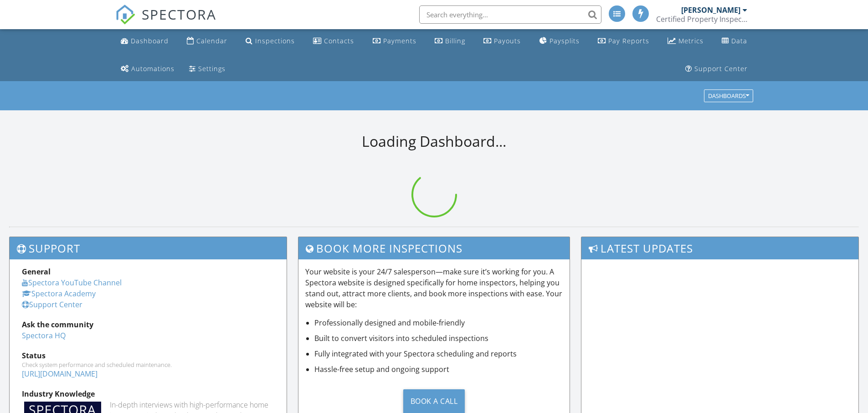 The image size is (868, 413). I want to click on div: Payments, so click(399, 41).